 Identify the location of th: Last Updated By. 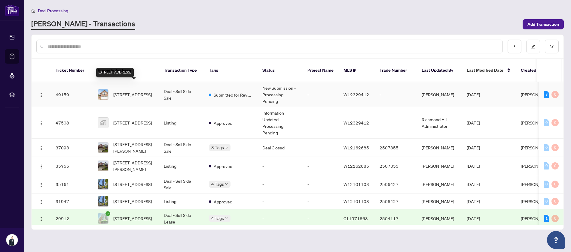
(439, 71).